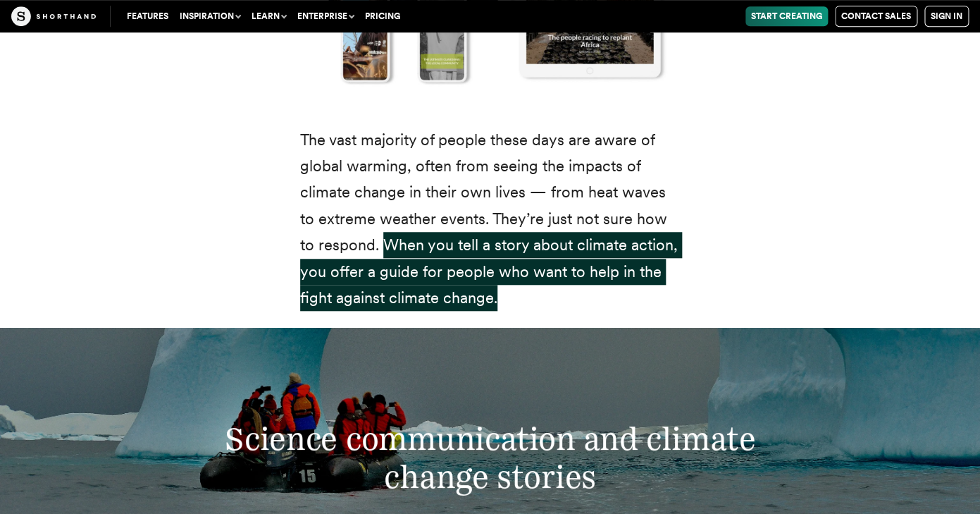  I want to click on button: Learn, so click(269, 17).